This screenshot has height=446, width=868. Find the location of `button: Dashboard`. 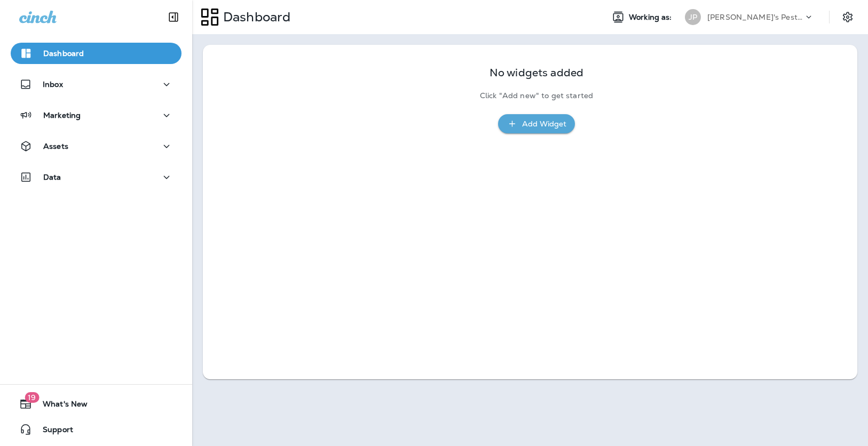

button: Dashboard is located at coordinates (96, 53).